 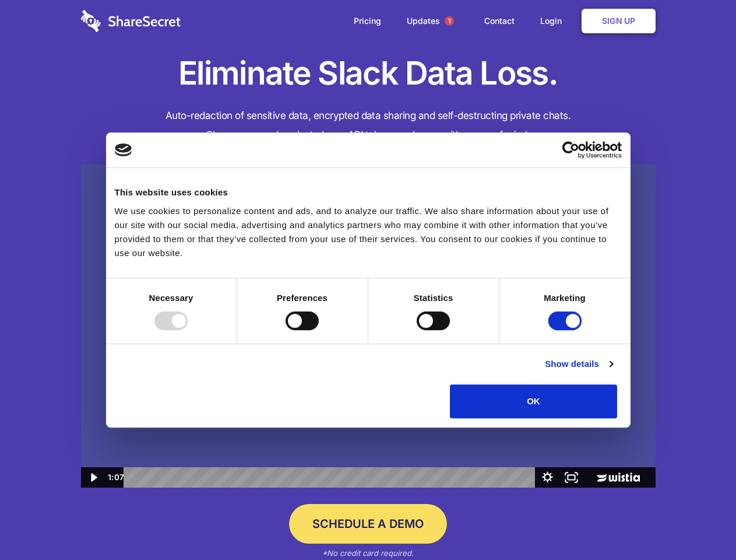 What do you see at coordinates (548, 477) in the screenshot?
I see `button: Show settings menu` at bounding box center [548, 477].